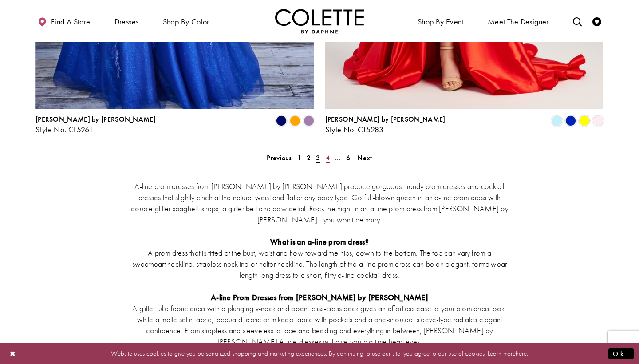  Describe the element at coordinates (319, 241) in the screenshot. I see `strong: What is an a-line prom dress?` at that location.